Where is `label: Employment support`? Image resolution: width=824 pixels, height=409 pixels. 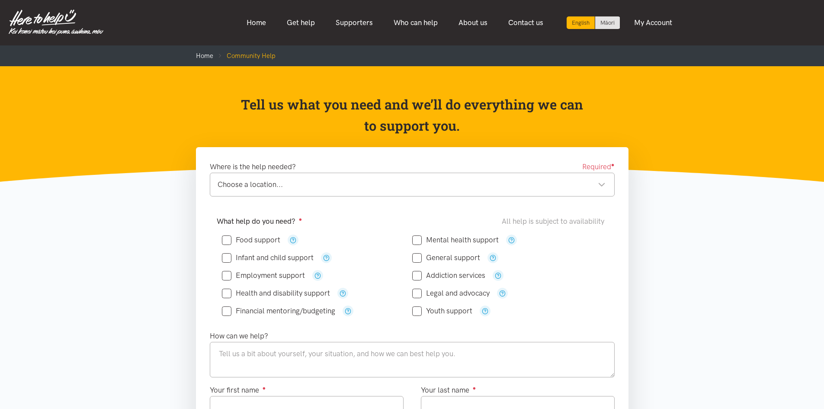
label: Employment support is located at coordinates (263, 275).